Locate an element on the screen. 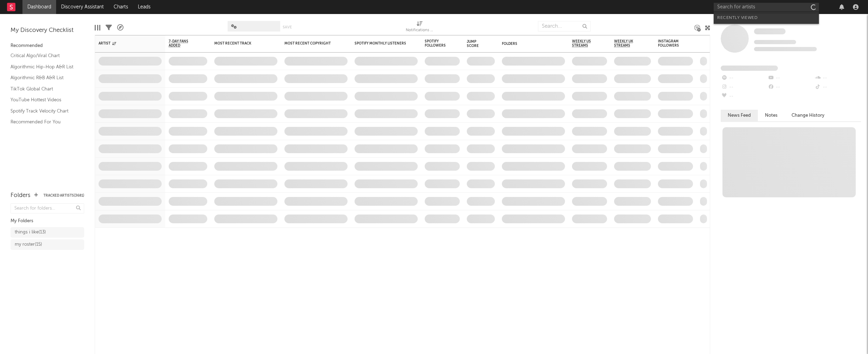  div: My Folders is located at coordinates (48, 221).